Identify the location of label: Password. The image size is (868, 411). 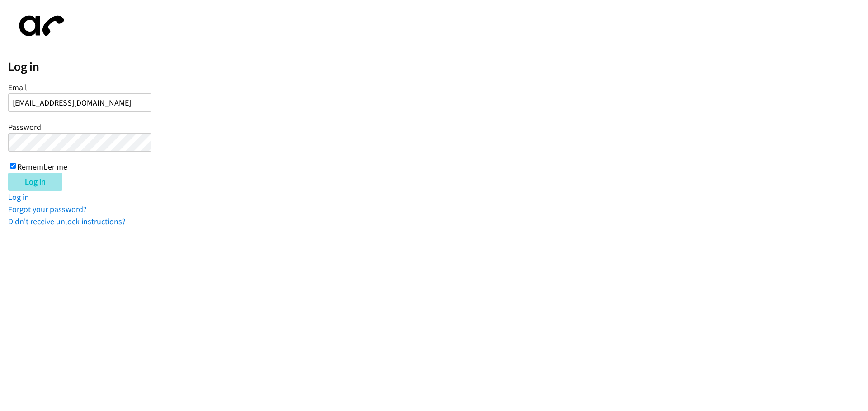
(24, 127).